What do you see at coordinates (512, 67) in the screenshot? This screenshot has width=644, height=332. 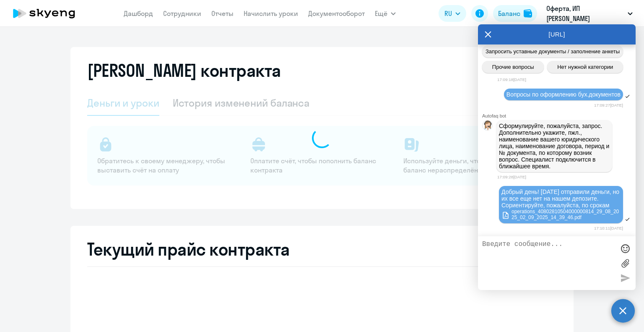 I see `button: Прочие вопросы` at bounding box center [512, 67].